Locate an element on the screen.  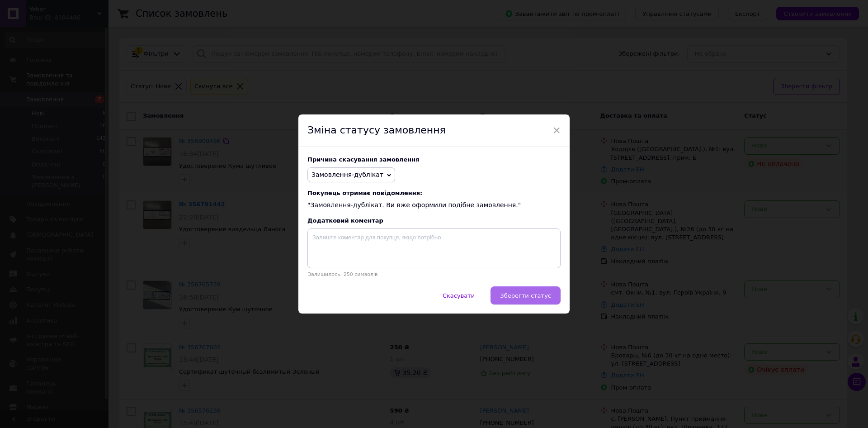
div: Причина скасування замовлення is located at coordinates (434, 159).